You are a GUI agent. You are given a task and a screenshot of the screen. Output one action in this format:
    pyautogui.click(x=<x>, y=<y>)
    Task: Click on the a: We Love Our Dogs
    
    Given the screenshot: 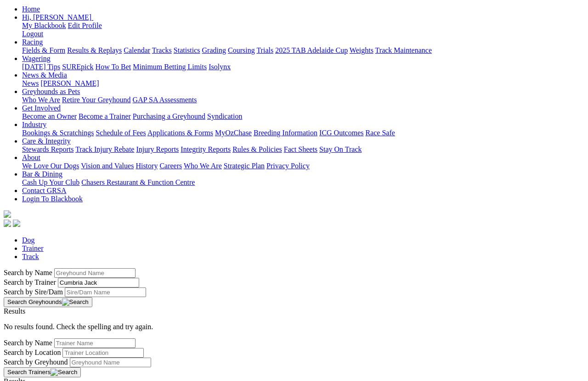 What is the action you would take?
    pyautogui.click(x=50, y=165)
    